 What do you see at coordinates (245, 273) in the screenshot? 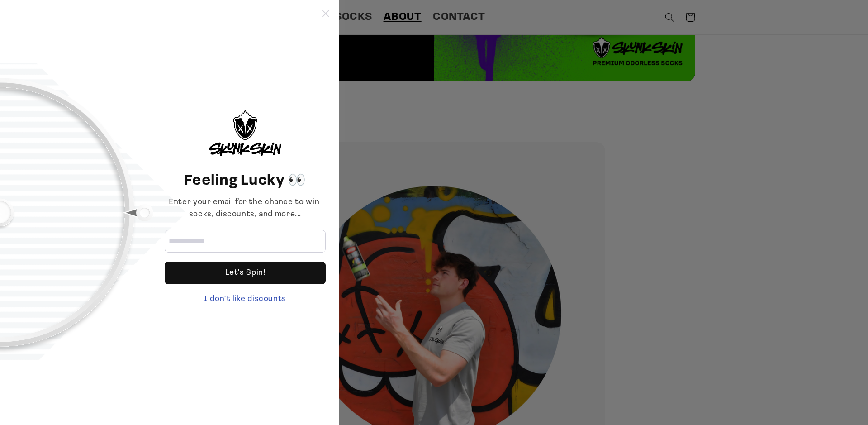
I see `div: Let's Spin!` at bounding box center [245, 273].